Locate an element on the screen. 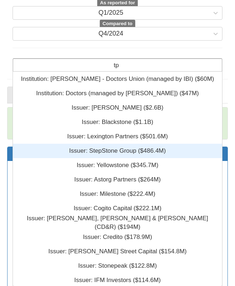 This screenshot has height=286, width=235. div: Issuer: ‎Blackstone ‎($1.1B)‏ is located at coordinates (118, 122).